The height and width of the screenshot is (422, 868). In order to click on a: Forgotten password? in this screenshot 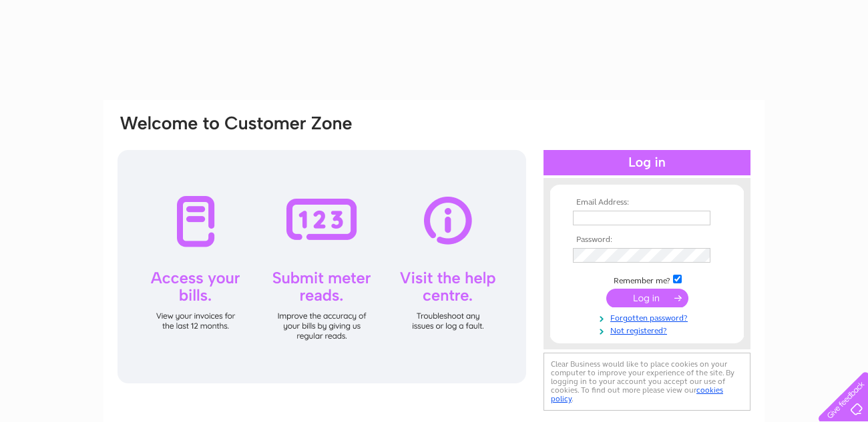, I will do `click(648, 317)`.